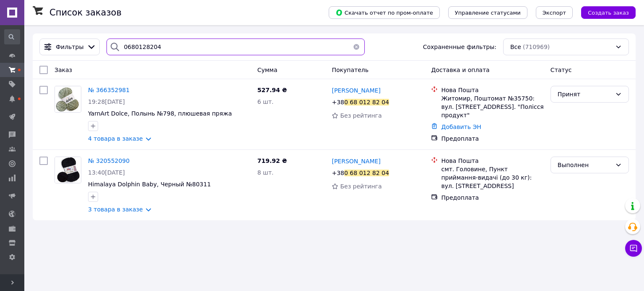 This screenshot has width=644, height=291. I want to click on span: YarnArt Dolce, Полынь №798, плюшевая пряжа, so click(160, 114).